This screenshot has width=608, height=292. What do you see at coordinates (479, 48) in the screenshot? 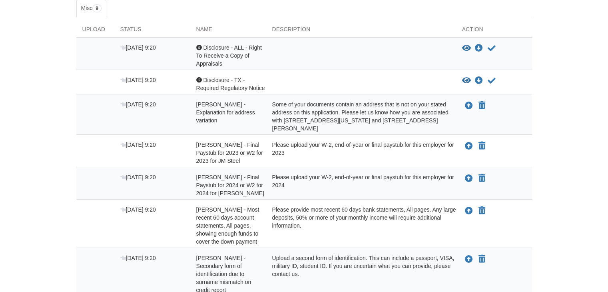
I see `a: Download Disclosure - ALL - Right To Receive a Copy of Appraisals` at bounding box center [479, 48].